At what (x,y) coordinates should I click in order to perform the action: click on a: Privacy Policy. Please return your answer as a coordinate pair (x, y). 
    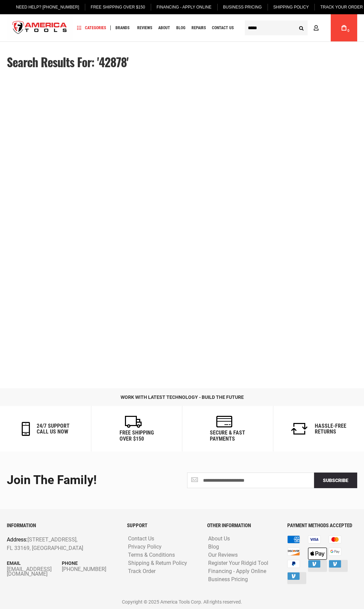
    Looking at the image, I should click on (144, 547).